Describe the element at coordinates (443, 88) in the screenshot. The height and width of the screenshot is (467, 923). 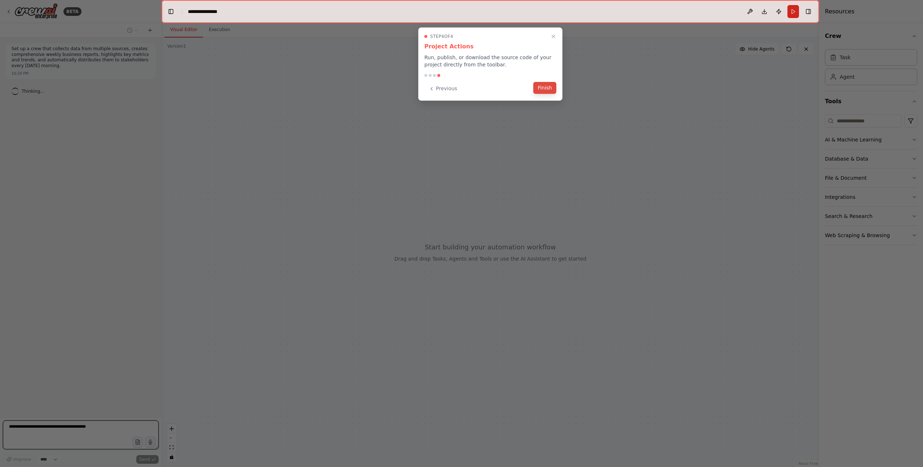
I see `button: Previous` at that location.